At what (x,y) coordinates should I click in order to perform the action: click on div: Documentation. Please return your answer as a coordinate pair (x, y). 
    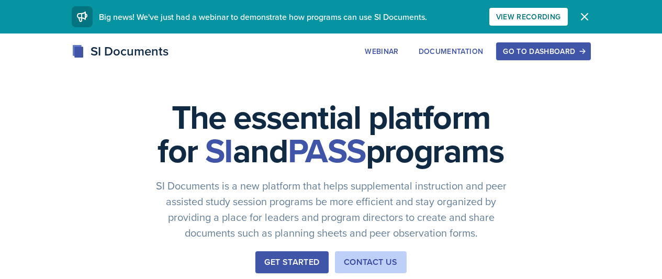
    Looking at the image, I should click on (451, 51).